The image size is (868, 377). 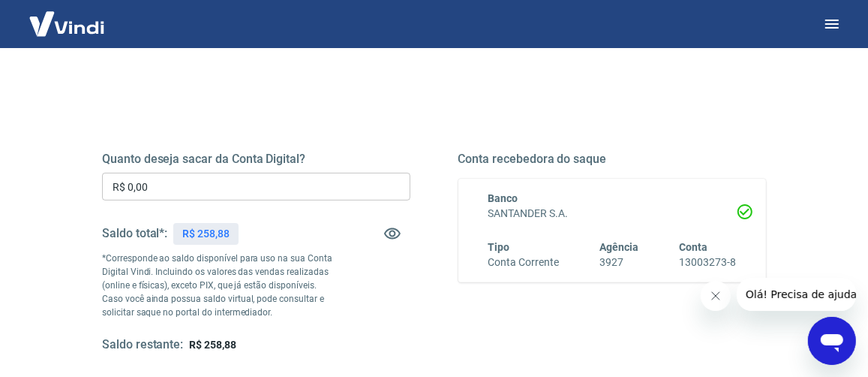 What do you see at coordinates (524, 262) in the screenshot?
I see `h6: Conta Corrente` at bounding box center [524, 262].